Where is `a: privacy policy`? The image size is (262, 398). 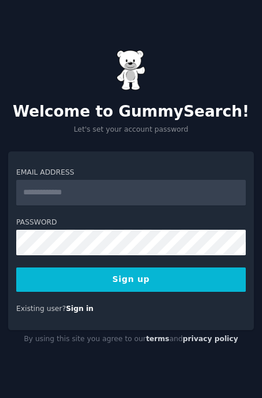
a: privacy policy is located at coordinates (211, 339).